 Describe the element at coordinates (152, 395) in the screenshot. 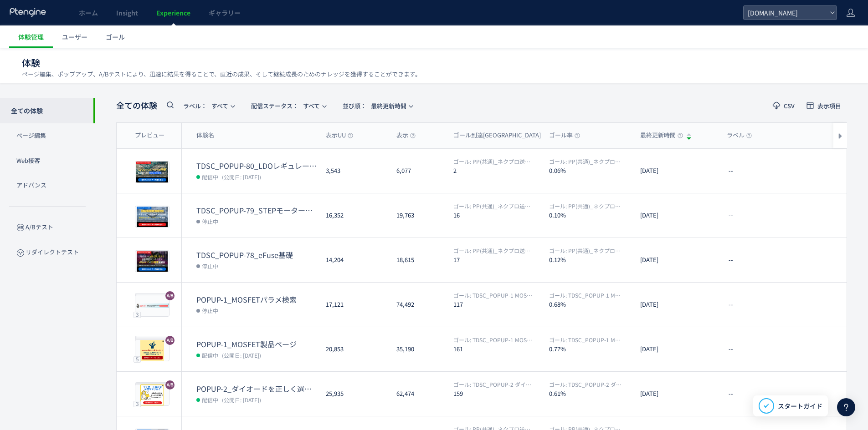

I see `img: 7b214aa56338a54d5a0846e2c1b9d47e1756375376575.png` at that location.